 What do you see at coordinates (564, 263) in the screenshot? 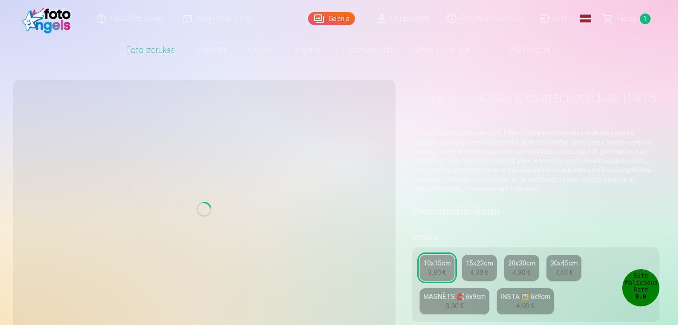
I see `div: 30x45cm` at bounding box center [564, 263].